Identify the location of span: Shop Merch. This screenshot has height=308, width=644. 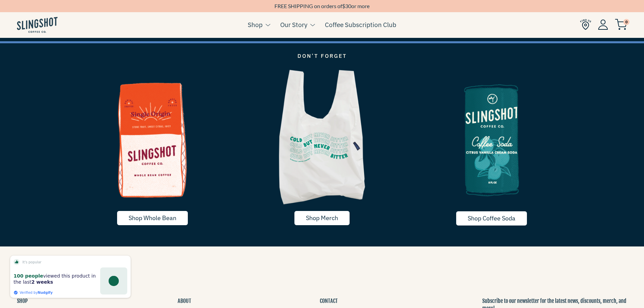
(322, 218).